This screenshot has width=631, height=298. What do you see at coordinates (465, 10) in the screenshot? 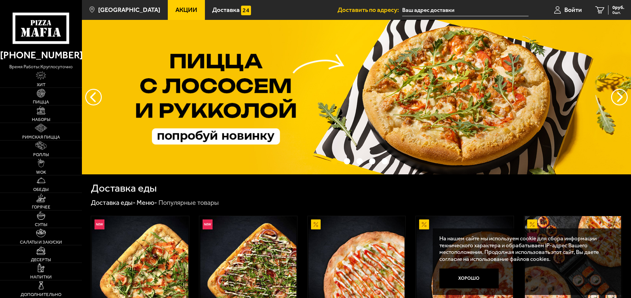
I see `input: Ваш адрес доставки` at bounding box center [465, 10].